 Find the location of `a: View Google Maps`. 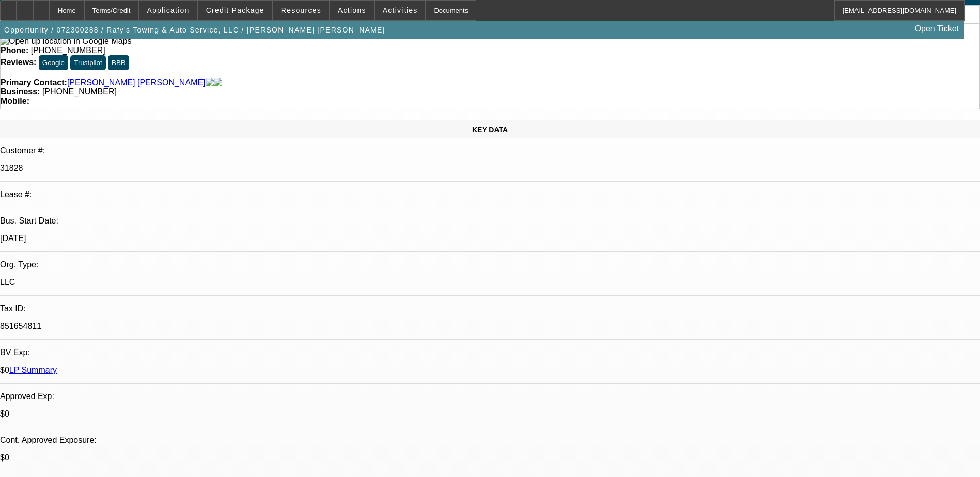

a: View Google Maps is located at coordinates (66, 41).